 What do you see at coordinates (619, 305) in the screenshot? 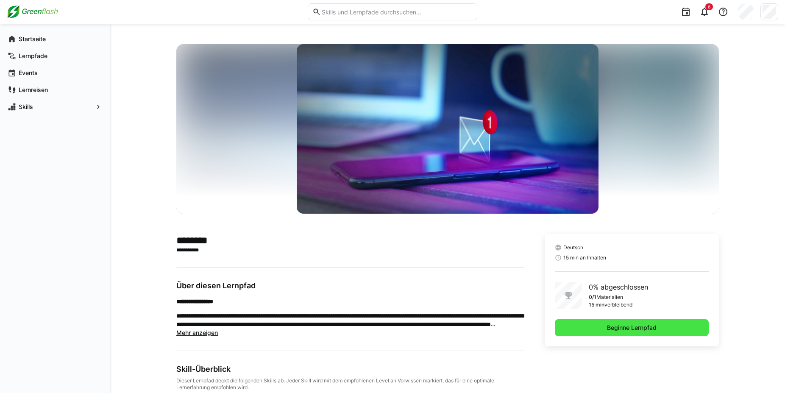
I see `p: verbleibend` at bounding box center [619, 305].